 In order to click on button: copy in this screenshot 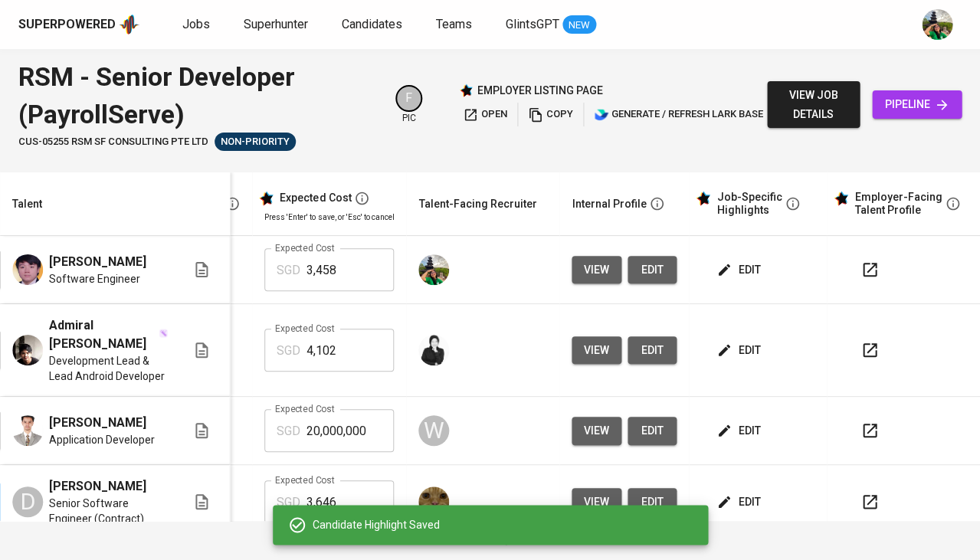, I will do `click(550, 114)`.